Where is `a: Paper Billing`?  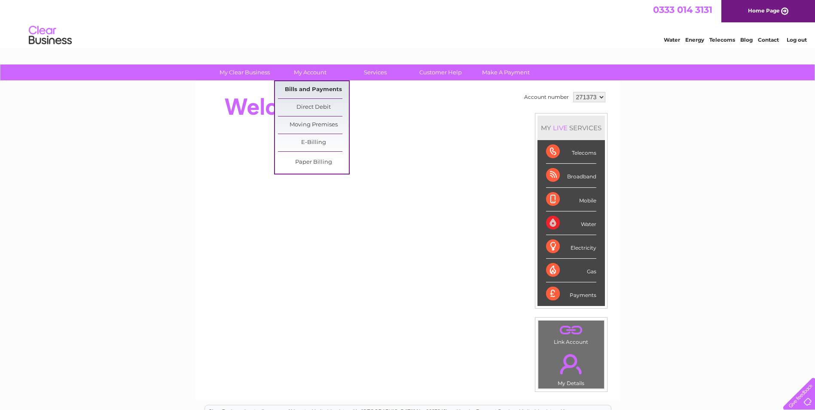 a: Paper Billing is located at coordinates (313, 162).